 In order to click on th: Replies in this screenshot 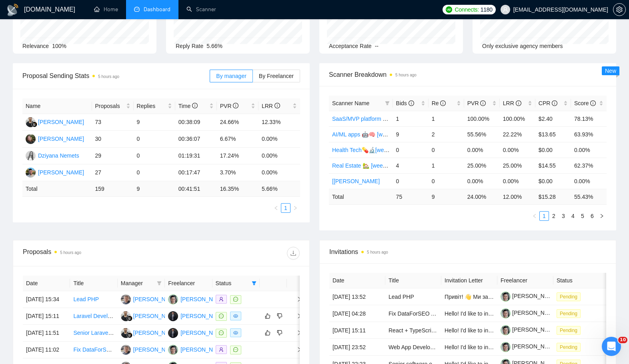, I will do `click(154, 106)`.